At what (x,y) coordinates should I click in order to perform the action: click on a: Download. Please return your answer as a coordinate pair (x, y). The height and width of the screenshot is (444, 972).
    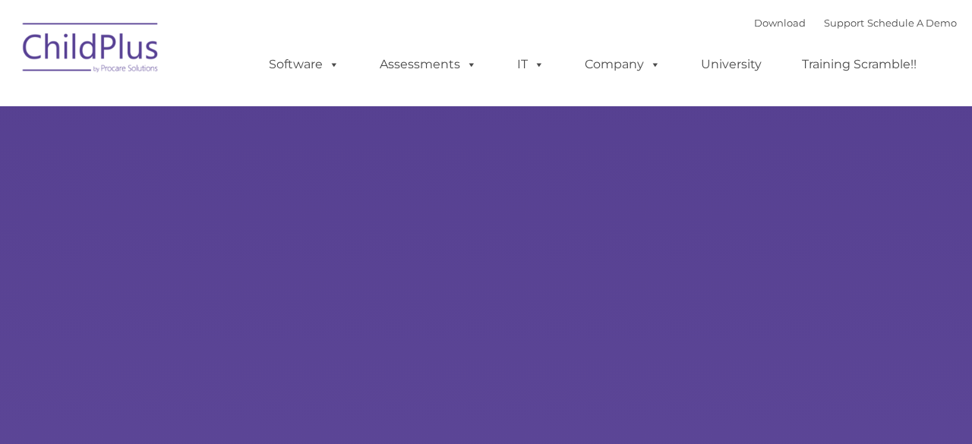
    Looking at the image, I should click on (780, 23).